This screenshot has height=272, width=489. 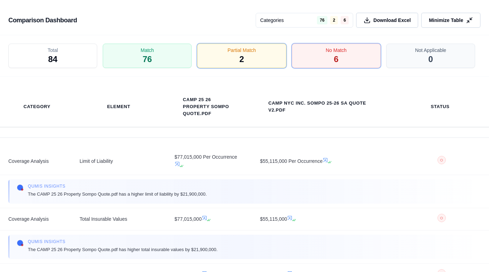 I want to click on span: The CAMP 25 26 Property Sompo Quote.pdf has a higher limit of liability by $21,900,000., so click(x=117, y=194).